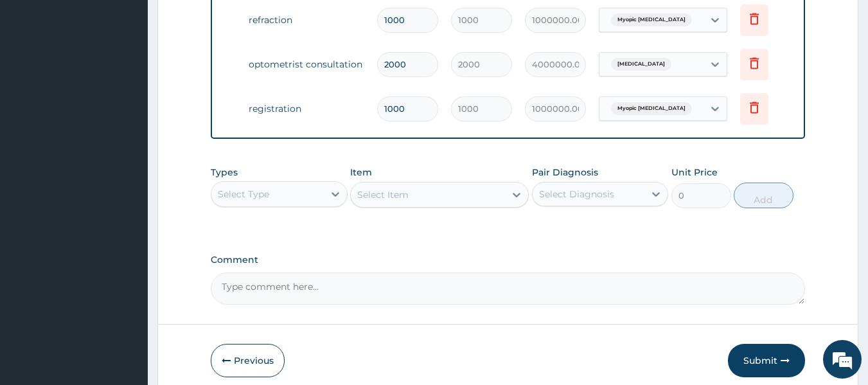  What do you see at coordinates (247, 360) in the screenshot?
I see `button: Previous` at bounding box center [247, 360].